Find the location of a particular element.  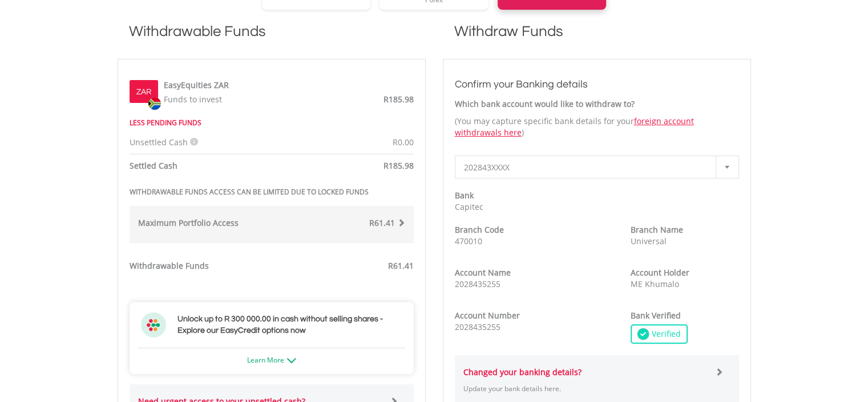

strong: Changed your banking details? is located at coordinates (522, 372).